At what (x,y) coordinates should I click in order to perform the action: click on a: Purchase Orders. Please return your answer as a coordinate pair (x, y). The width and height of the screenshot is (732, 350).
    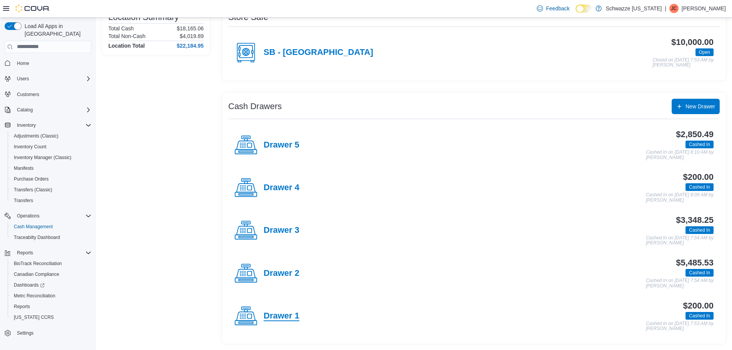
    Looking at the image, I should click on (31, 179).